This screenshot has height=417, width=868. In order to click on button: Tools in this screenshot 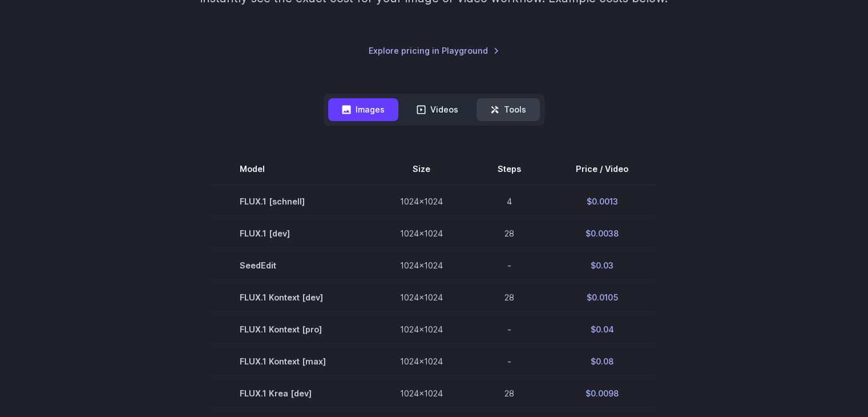, I will do `click(508, 109)`.